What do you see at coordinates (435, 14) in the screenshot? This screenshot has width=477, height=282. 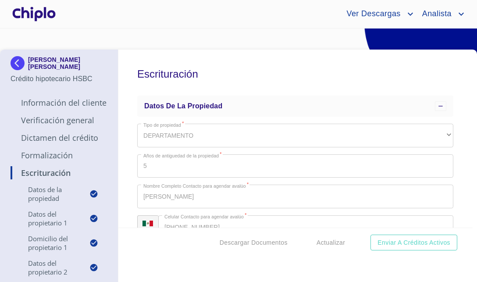 I see `span: Analista` at bounding box center [435, 14].